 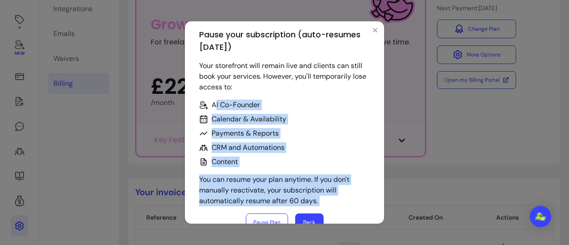 I want to click on li: Payments & Reports, so click(x=284, y=133).